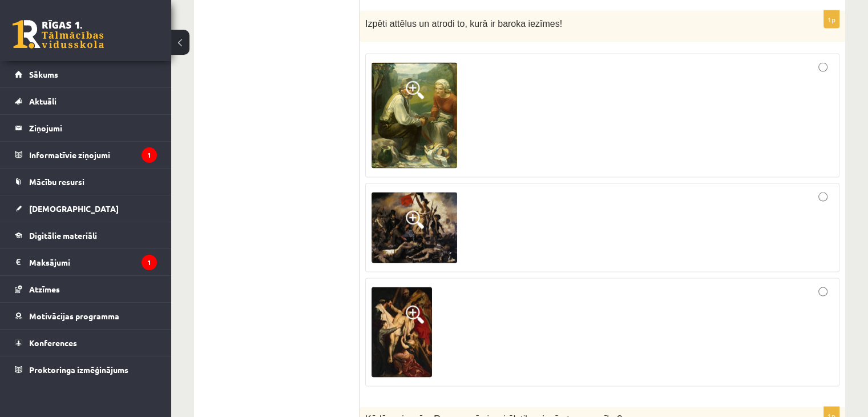 The width and height of the screenshot is (868, 417). What do you see at coordinates (86, 369) in the screenshot?
I see `a: Proktoringa izmēģinājums` at bounding box center [86, 369].